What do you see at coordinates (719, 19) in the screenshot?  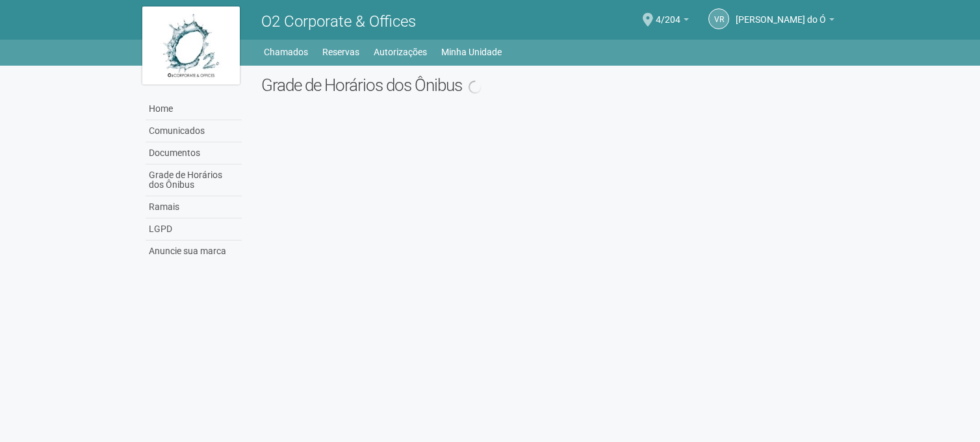 I see `a: VR` at bounding box center [719, 19].